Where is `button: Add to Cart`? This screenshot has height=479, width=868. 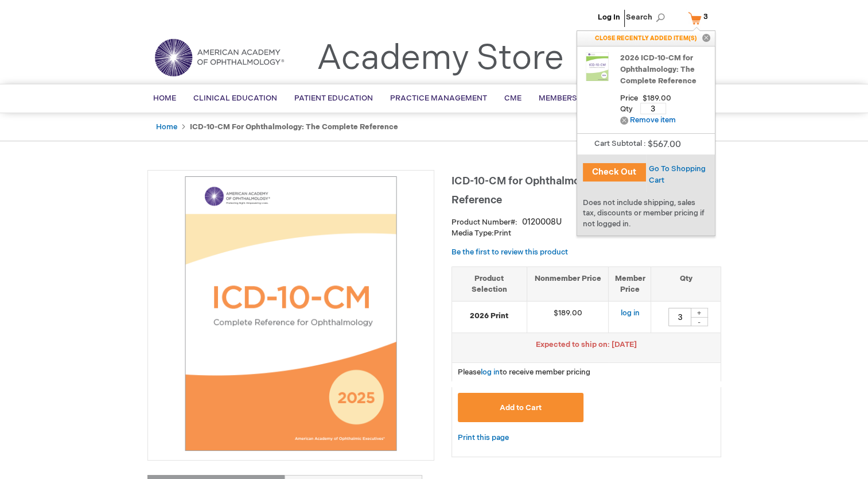
button: Add to Cart is located at coordinates (521, 407).